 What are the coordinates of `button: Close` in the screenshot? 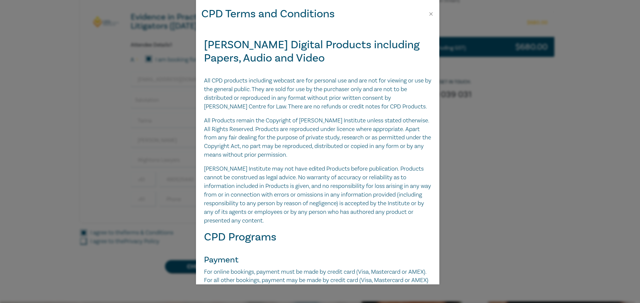 It's located at (431, 14).